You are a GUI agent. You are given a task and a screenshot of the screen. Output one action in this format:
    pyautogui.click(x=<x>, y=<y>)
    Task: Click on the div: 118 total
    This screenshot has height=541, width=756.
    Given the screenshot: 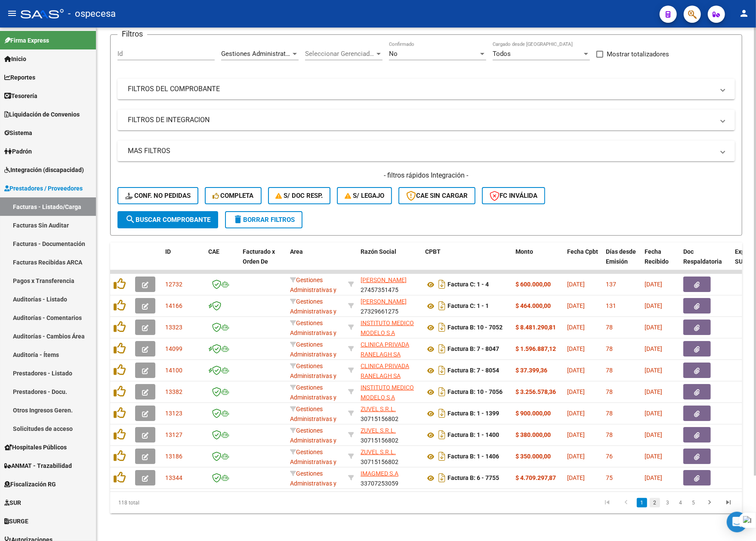 What is the action you would take?
    pyautogui.click(x=172, y=503)
    